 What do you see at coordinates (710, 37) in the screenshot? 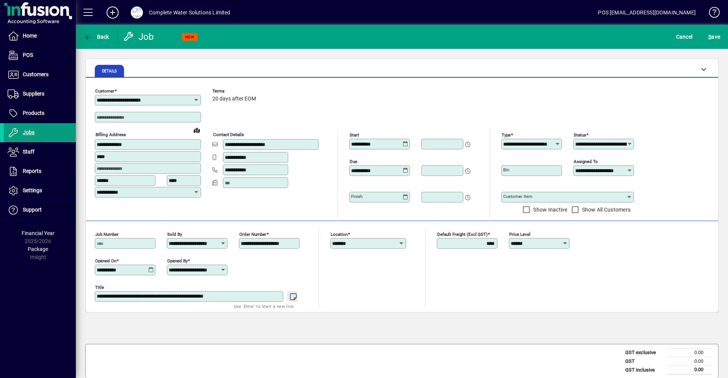
I see `span: S` at bounding box center [710, 37].